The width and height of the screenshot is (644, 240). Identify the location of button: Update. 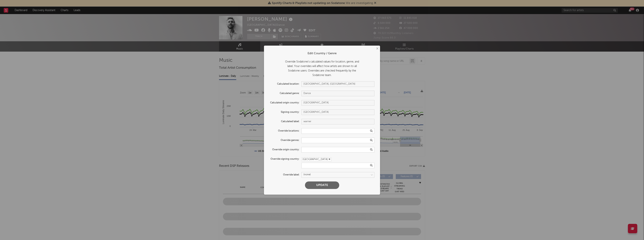
(322, 185).